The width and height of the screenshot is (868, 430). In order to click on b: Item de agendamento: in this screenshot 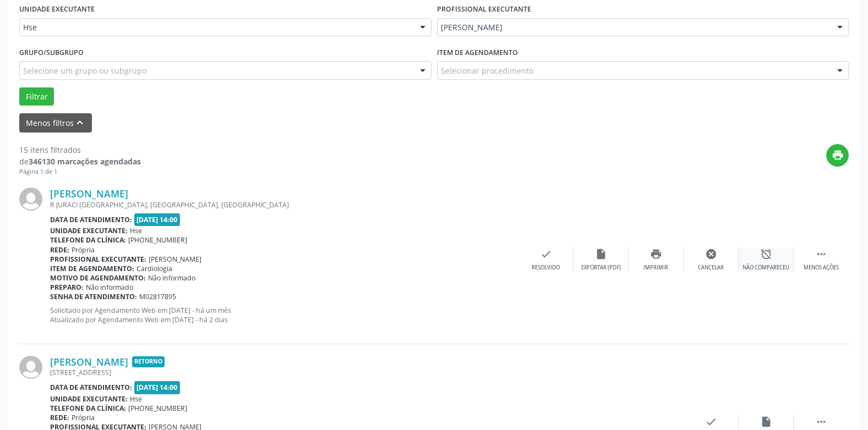, I will do `click(92, 268)`.